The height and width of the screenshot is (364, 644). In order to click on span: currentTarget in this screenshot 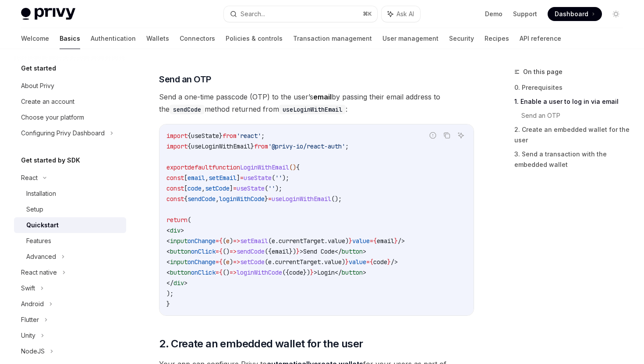, I will do `click(298, 262)`.